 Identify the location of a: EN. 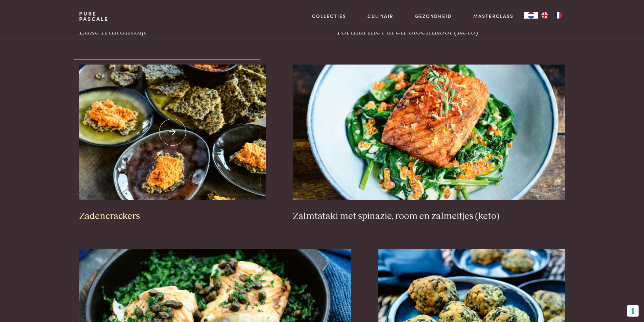
(544, 15).